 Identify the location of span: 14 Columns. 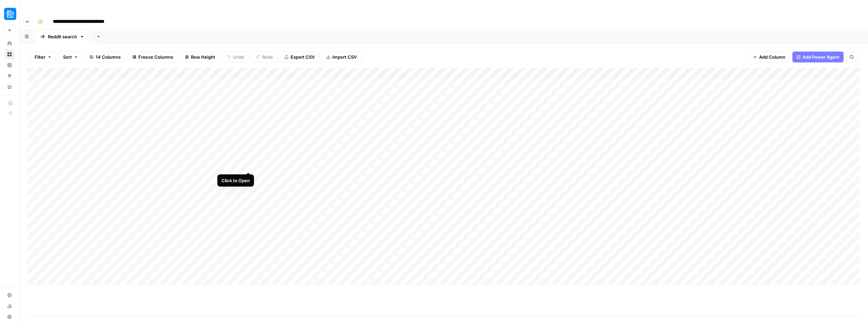
(108, 57).